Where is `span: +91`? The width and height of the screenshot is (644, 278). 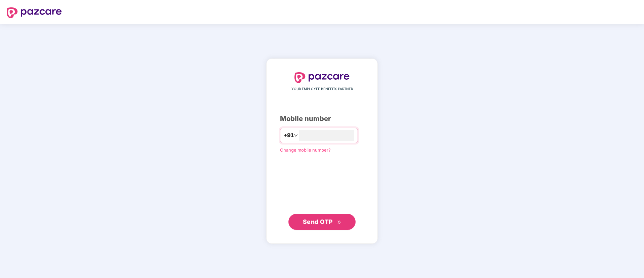
span: +91 is located at coordinates (289, 135).